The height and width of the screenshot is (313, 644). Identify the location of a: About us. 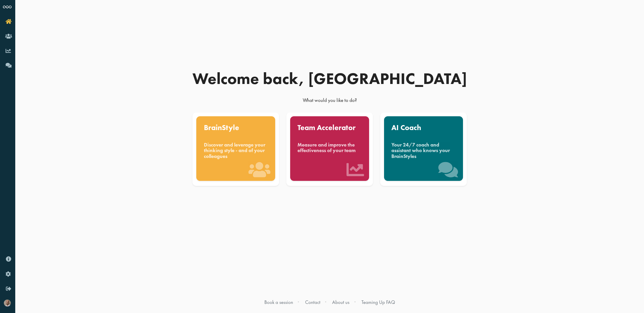
(341, 302).